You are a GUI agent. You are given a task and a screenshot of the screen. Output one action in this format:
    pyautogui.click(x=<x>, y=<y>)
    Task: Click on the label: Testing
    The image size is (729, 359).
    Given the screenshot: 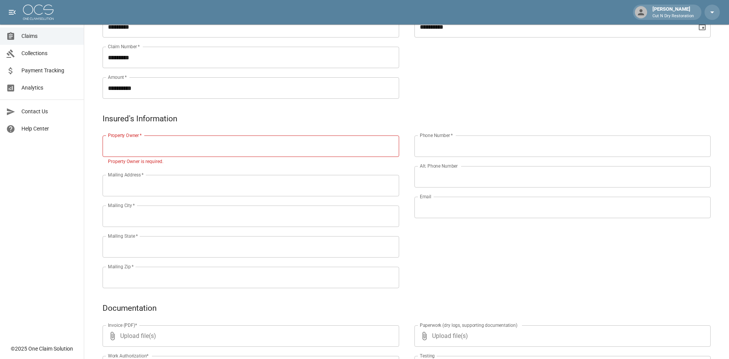 What is the action you would take?
    pyautogui.click(x=427, y=356)
    